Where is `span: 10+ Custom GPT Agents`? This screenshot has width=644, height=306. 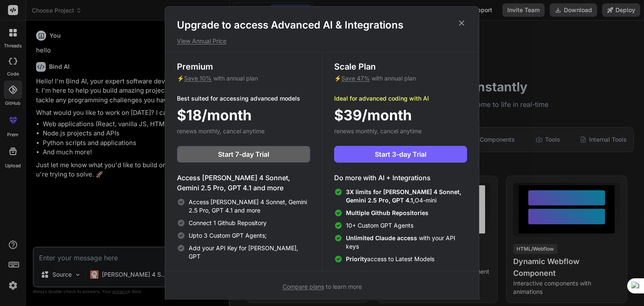
span: 10+ Custom GPT Agents is located at coordinates (379, 226).